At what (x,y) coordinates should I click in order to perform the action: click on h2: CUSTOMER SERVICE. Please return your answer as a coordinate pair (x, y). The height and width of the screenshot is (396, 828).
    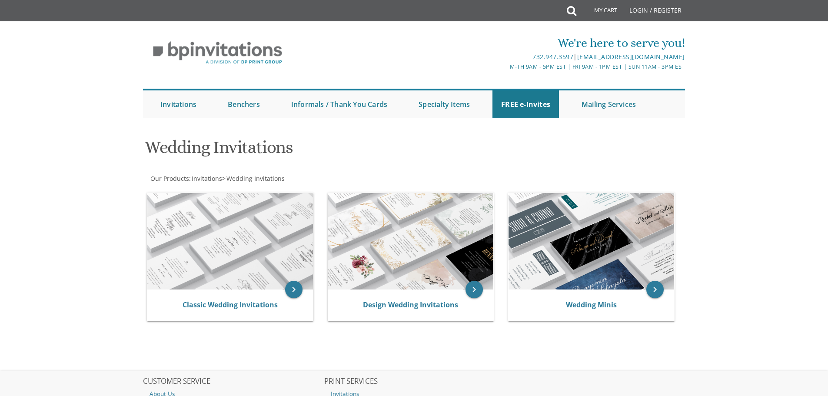
    Looking at the image, I should click on (233, 382).